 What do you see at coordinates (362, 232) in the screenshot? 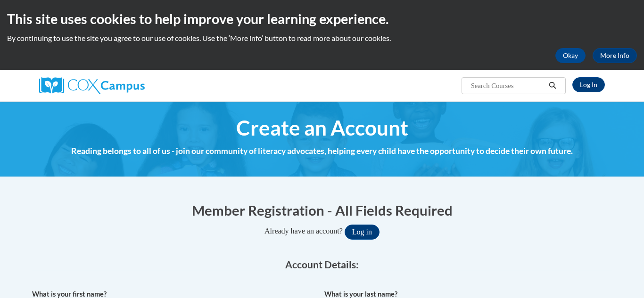
I see `button: Log in` at bounding box center [362, 232].